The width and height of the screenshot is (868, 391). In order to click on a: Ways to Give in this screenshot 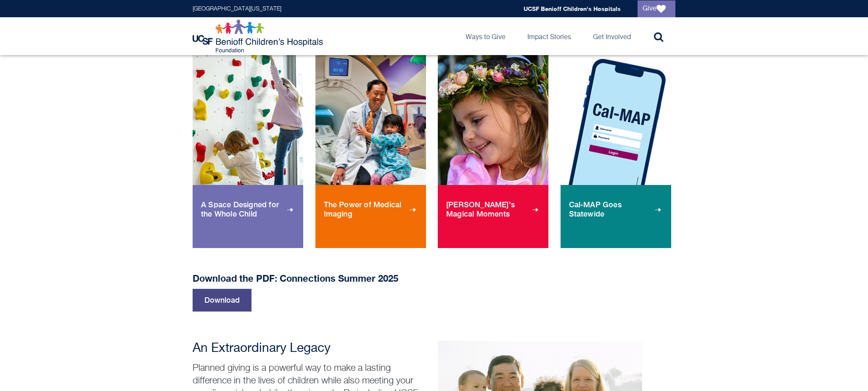, I will do `click(486, 36)`.